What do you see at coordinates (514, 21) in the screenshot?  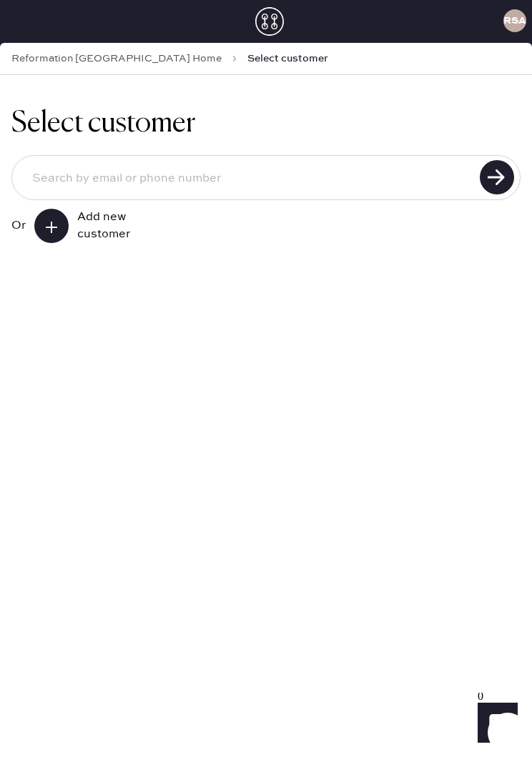 I see `h3: RSA` at bounding box center [514, 21].